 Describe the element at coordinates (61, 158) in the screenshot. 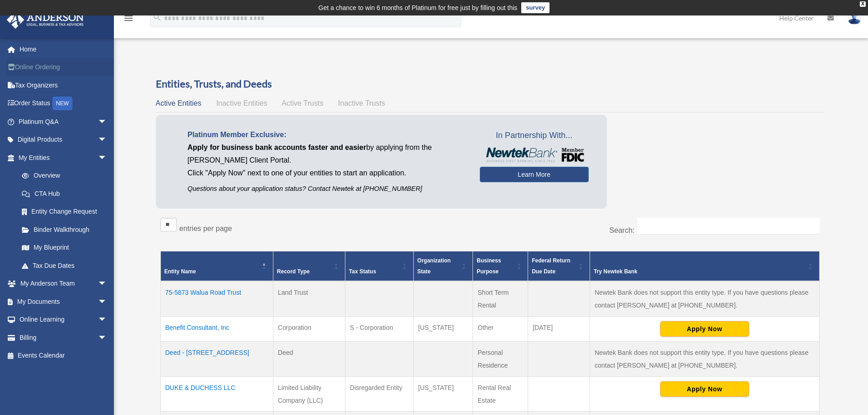

I see `a: My Entitiesarrow_drop_down` at that location.